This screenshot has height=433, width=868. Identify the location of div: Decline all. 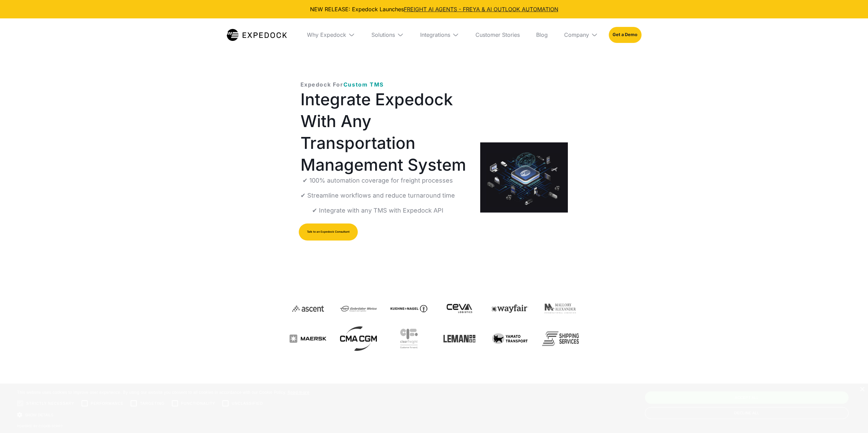
(747, 413).